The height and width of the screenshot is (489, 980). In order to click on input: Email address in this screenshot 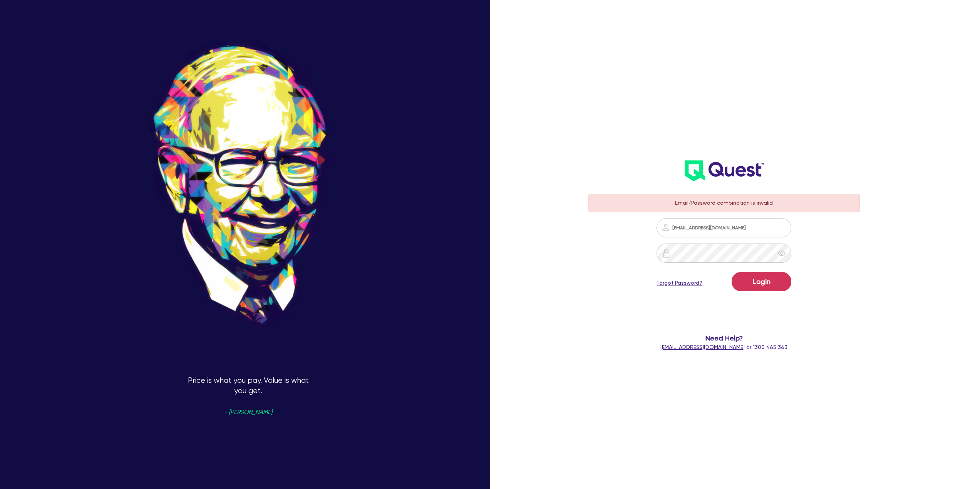, I will do `click(724, 228)`.